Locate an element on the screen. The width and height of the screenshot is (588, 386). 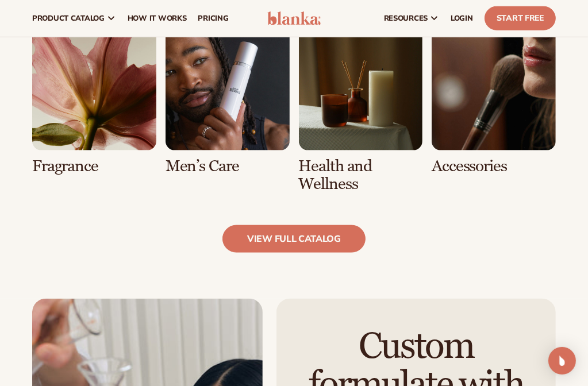
span: pricing is located at coordinates (213, 18).